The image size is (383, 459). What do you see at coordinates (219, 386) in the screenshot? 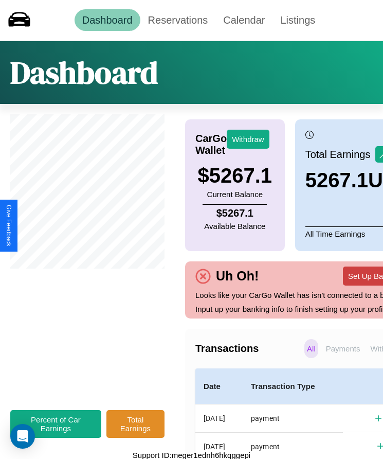
I see `h4: Date` at bounding box center [219, 386].